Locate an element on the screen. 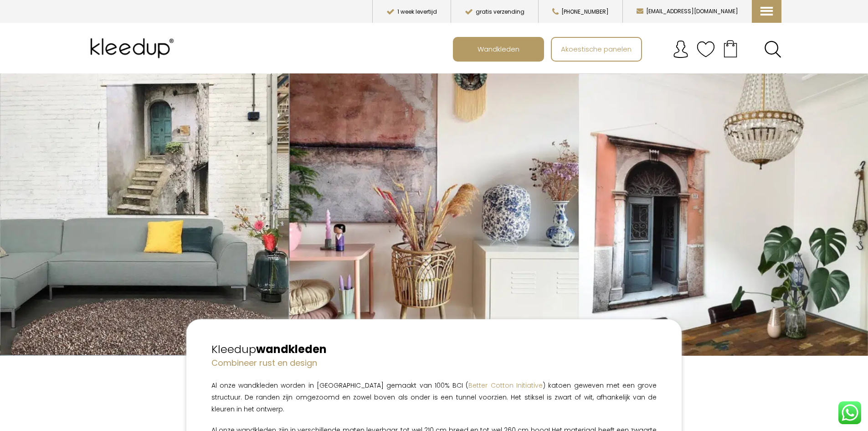 The width and height of the screenshot is (868, 431). h4: Combineer rust en design is located at coordinates (434, 363).